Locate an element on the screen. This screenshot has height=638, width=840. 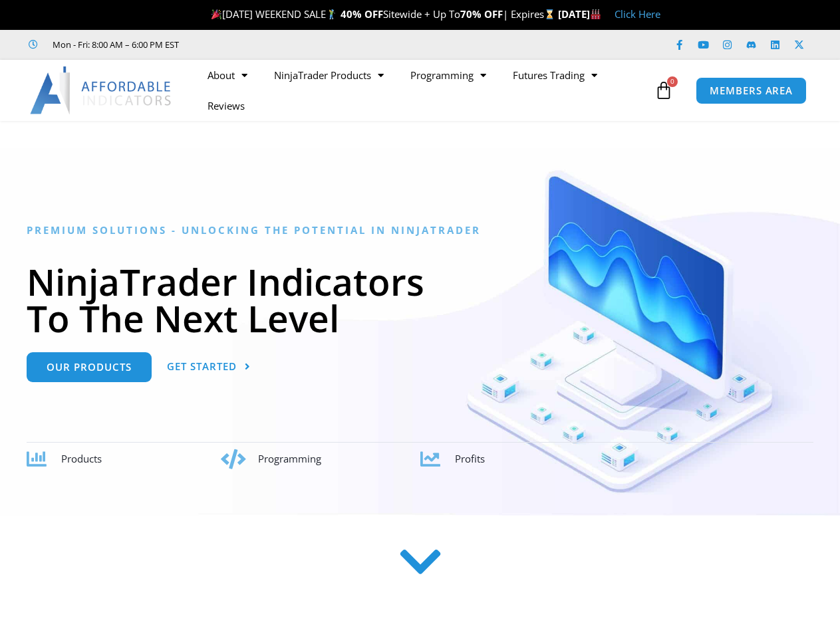
span: MEMBERS AREA is located at coordinates (750, 90).